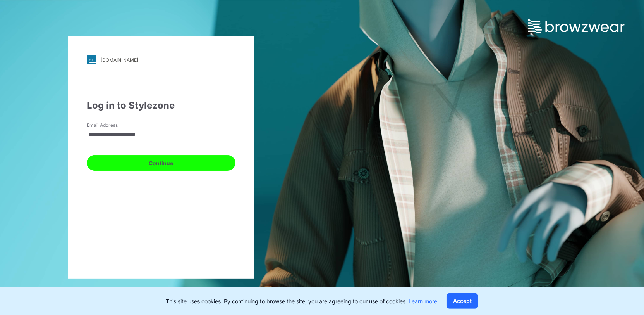 The width and height of the screenshot is (644, 315). What do you see at coordinates (114, 125) in the screenshot?
I see `label: Email Address` at bounding box center [114, 125].